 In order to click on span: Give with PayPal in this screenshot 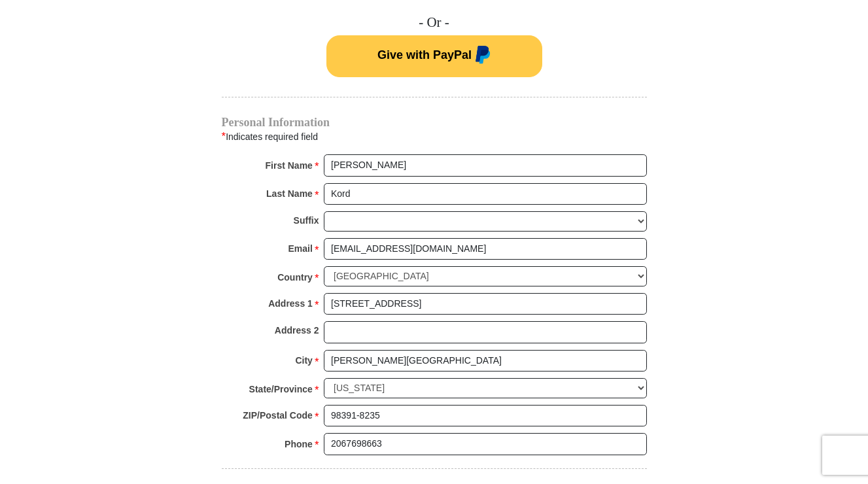, I will do `click(425, 55)`.